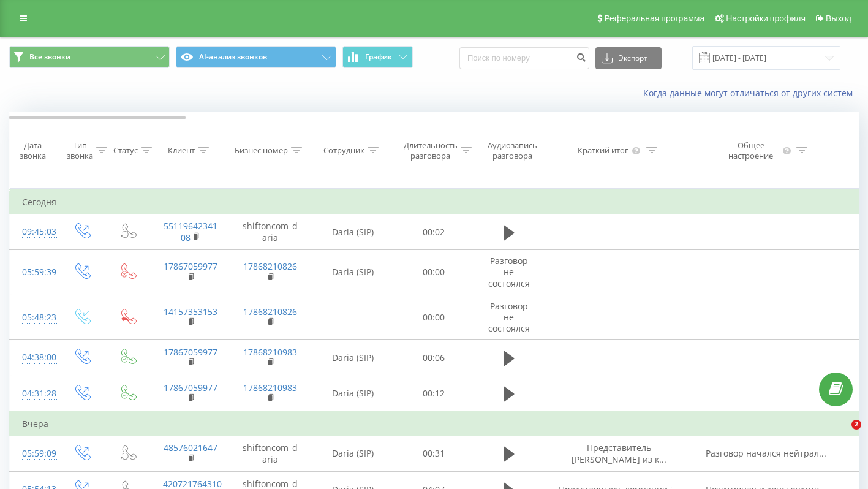 Image resolution: width=868 pixels, height=489 pixels. Describe the element at coordinates (751, 93) in the screenshot. I see `a: Когда данные могут отличаться от других систем` at that location.